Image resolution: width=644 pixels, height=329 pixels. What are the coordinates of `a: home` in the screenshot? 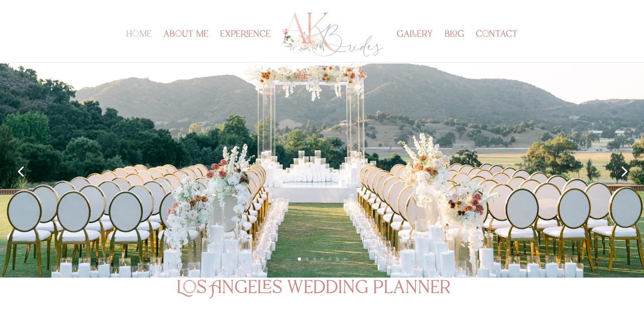 It's located at (139, 47).